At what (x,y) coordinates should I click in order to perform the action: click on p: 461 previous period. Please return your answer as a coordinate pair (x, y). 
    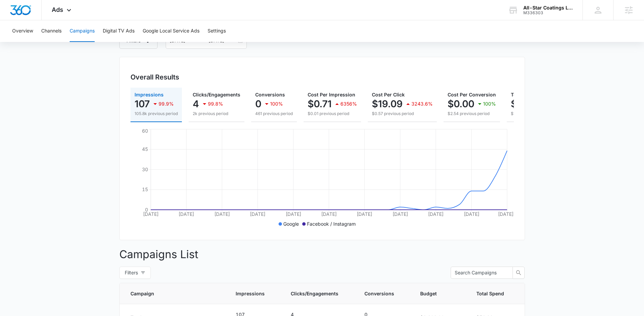
    Looking at the image, I should click on (274, 113).